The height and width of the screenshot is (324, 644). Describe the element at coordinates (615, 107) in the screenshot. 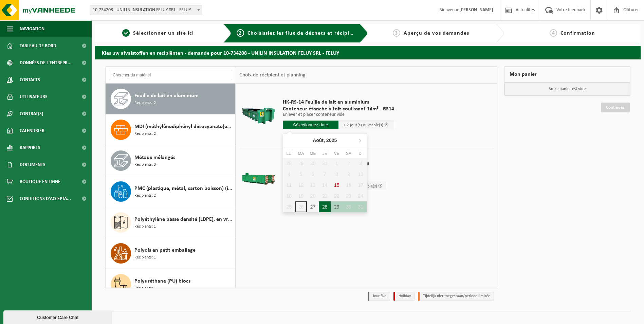

I see `a: Continuer` at that location.